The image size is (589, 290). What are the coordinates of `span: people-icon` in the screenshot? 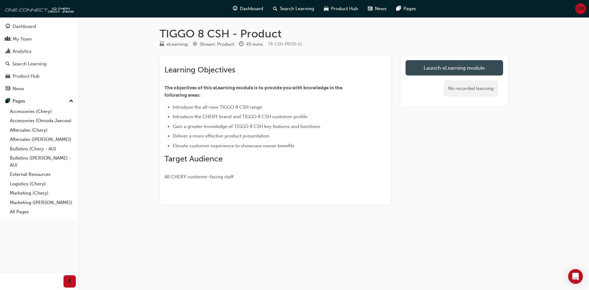 It's located at (8, 39).